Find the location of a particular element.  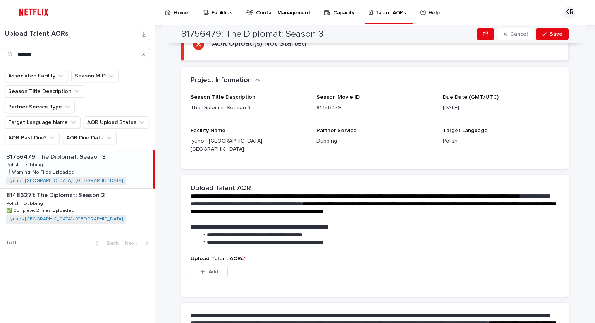

button: Next is located at coordinates (138, 243).